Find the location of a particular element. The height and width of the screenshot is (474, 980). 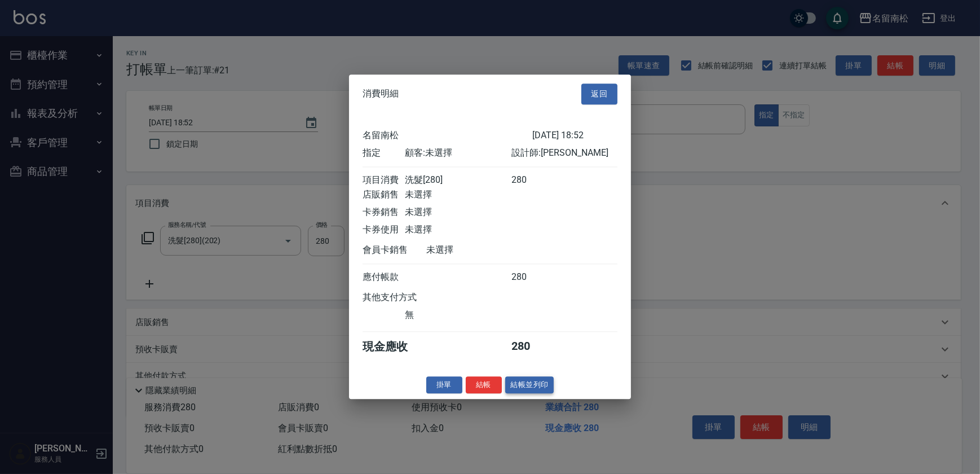

div: 現金應收 is located at coordinates (395, 346).